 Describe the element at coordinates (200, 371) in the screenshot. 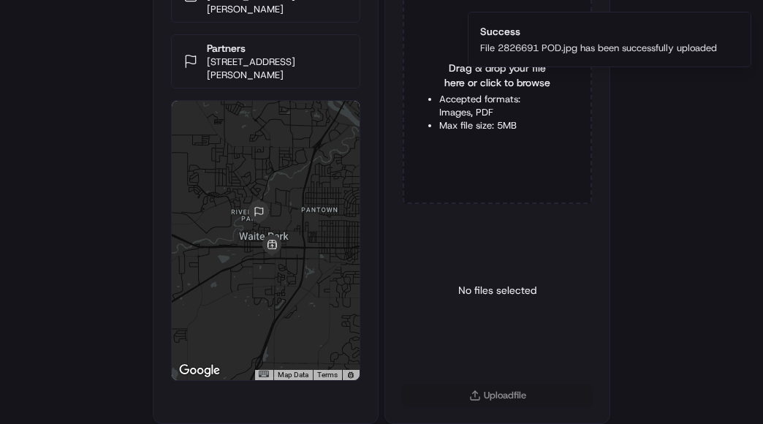

I see `a: Open this area in Google Maps (opens a new window)` at that location.